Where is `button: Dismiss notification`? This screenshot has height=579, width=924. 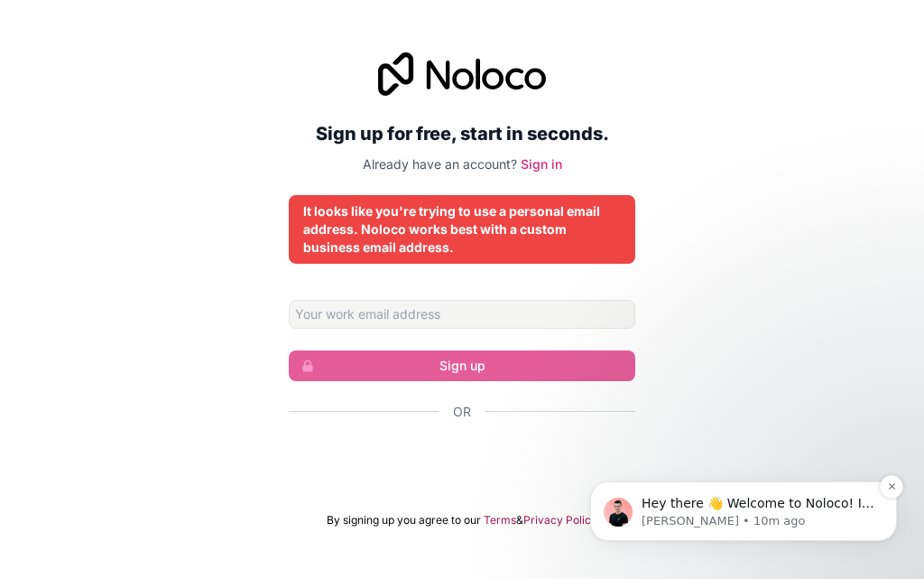
button: Dismiss notification is located at coordinates (329, 119).